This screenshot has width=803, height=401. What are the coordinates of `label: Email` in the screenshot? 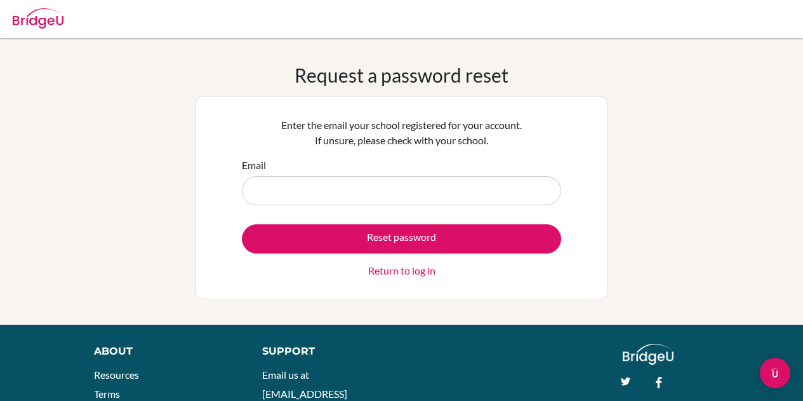 It's located at (254, 165).